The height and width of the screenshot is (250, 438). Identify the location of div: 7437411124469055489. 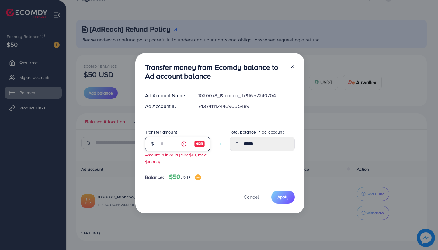
(246, 106).